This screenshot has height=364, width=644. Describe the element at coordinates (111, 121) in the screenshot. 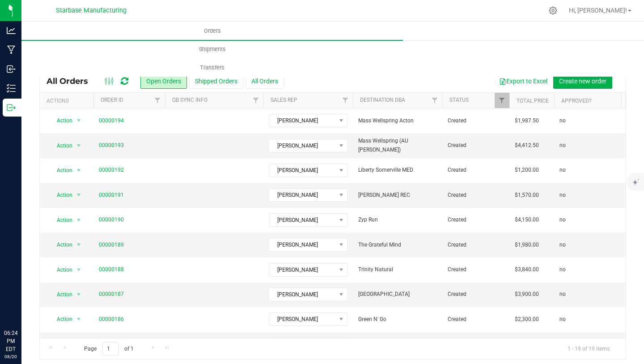

I see `a: 00000194` at that location.